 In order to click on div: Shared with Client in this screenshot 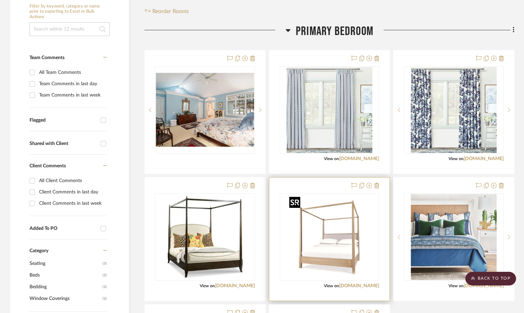, I will do `click(63, 144)`.